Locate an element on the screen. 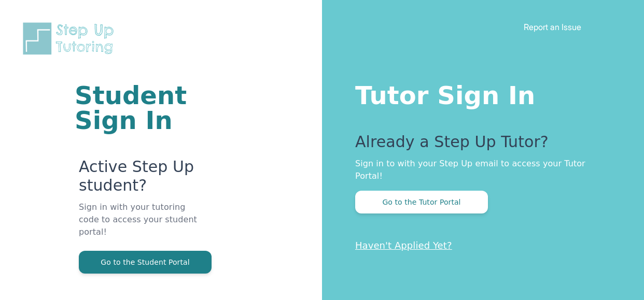  button: Go to the Student Portal is located at coordinates (145, 262).